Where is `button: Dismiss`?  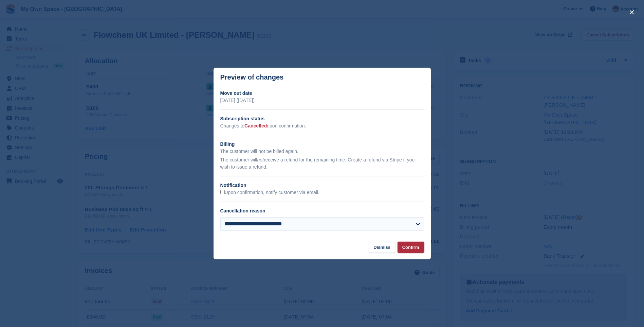
button: Dismiss is located at coordinates (382, 247).